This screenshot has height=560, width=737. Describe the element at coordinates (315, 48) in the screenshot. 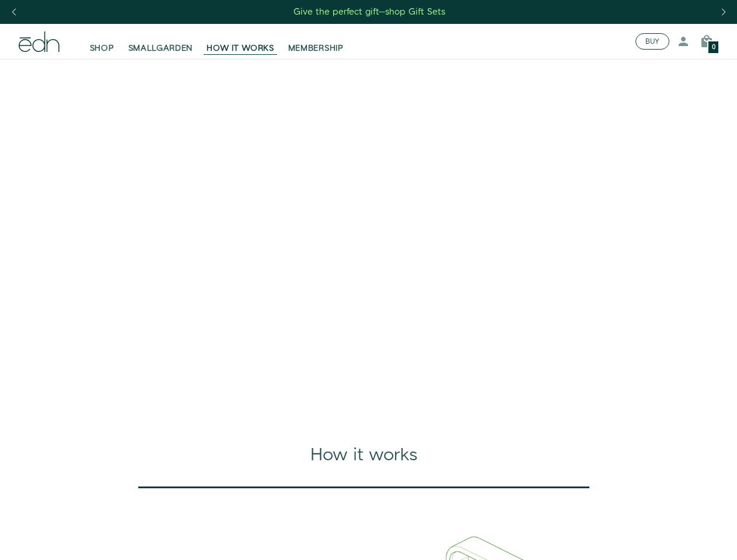

I see `span: MEMBERSHIP` at that location.